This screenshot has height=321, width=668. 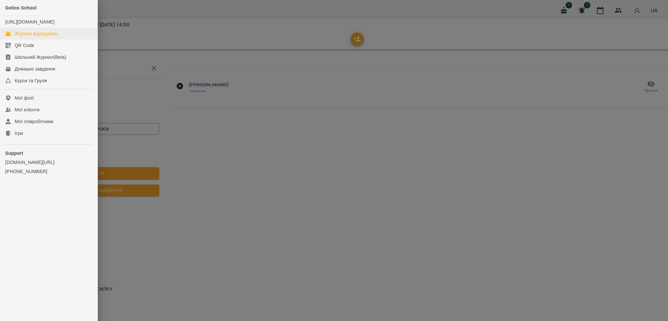 What do you see at coordinates (21, 8) in the screenshot?
I see `span: Gelios School` at bounding box center [21, 8].